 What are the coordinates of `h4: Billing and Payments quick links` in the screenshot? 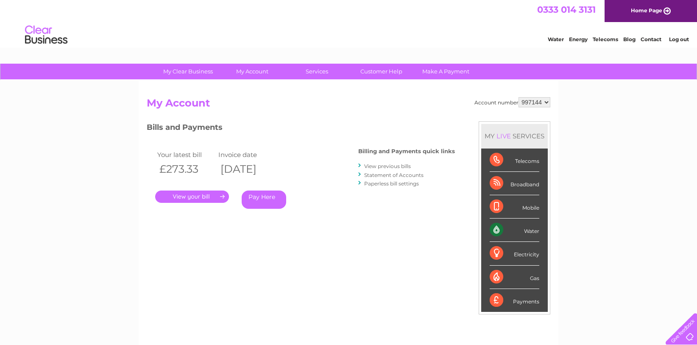 It's located at (407, 151).